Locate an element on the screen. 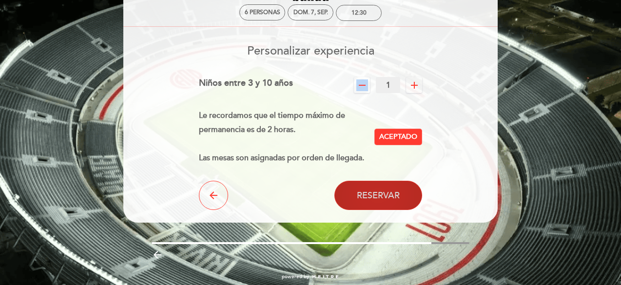 The image size is (621, 285). i: arrow_back is located at coordinates (214, 196).